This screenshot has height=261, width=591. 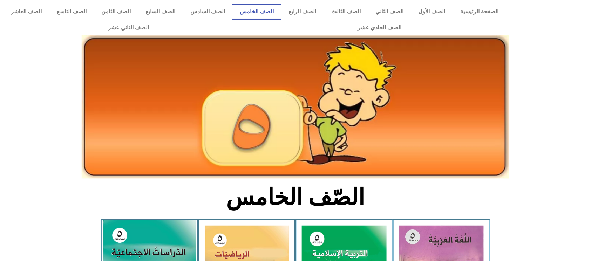 What do you see at coordinates (26, 12) in the screenshot?
I see `a: الصف العاشر` at bounding box center [26, 12].